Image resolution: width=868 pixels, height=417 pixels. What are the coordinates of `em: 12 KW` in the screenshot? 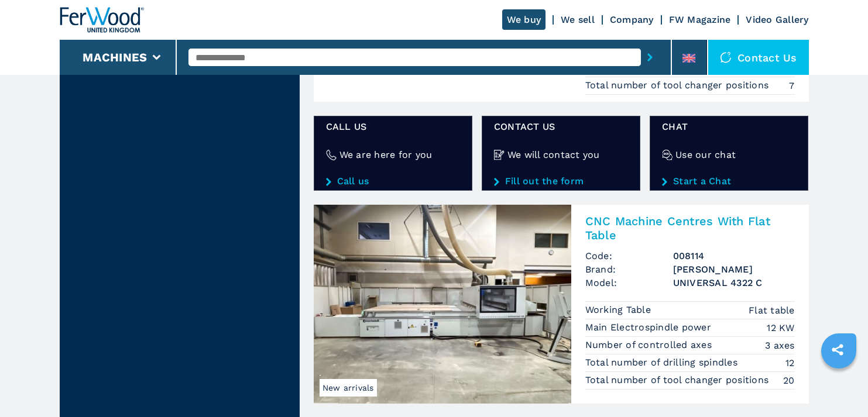 It's located at (781, 328).